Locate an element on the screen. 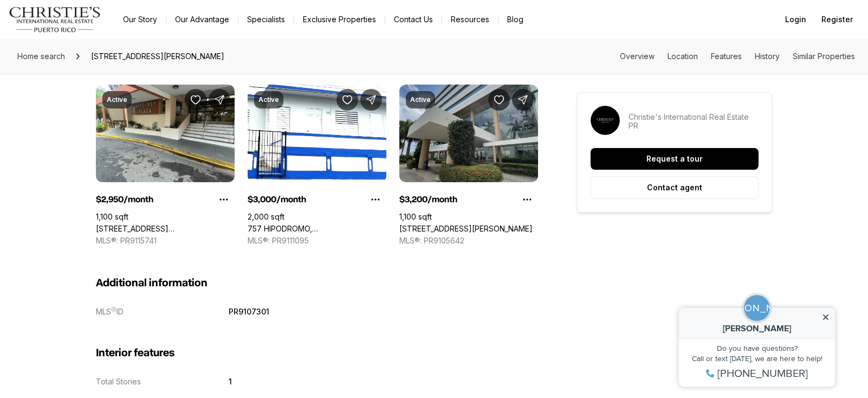 The height and width of the screenshot is (398, 868). button: Contact agent is located at coordinates (675, 187).